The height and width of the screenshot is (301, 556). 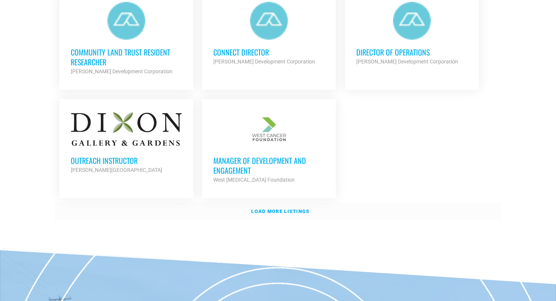 What do you see at coordinates (126, 161) in the screenshot?
I see `h3: Outreach Instructor` at bounding box center [126, 161].